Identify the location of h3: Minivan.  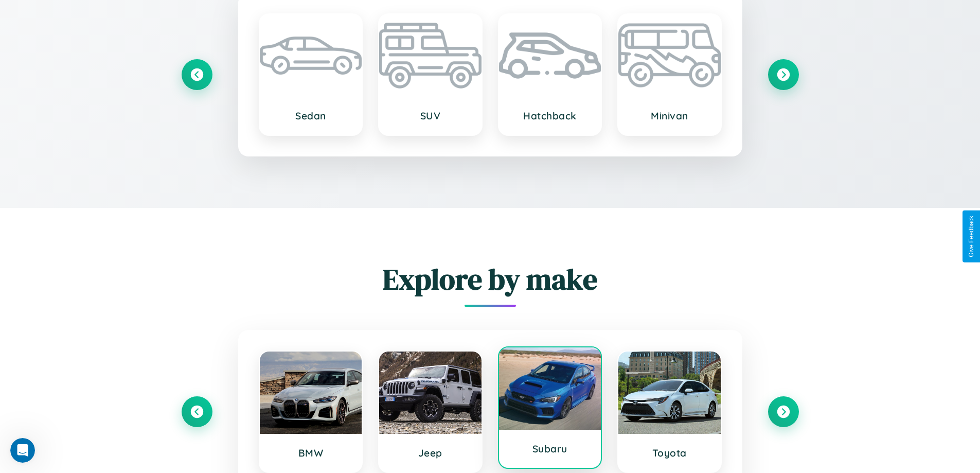
(670, 116).